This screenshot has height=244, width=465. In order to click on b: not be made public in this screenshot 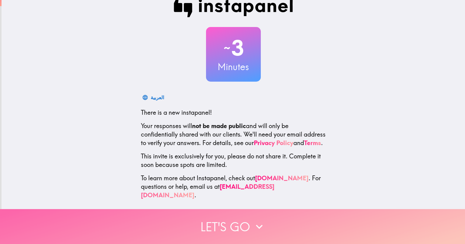, I will do `click(219, 126)`.